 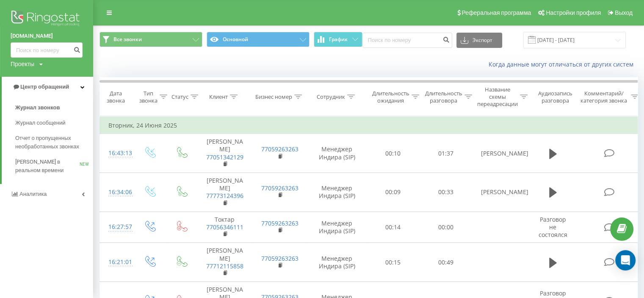 What do you see at coordinates (225, 227) in the screenshot?
I see `td: Токтар` at bounding box center [225, 227].